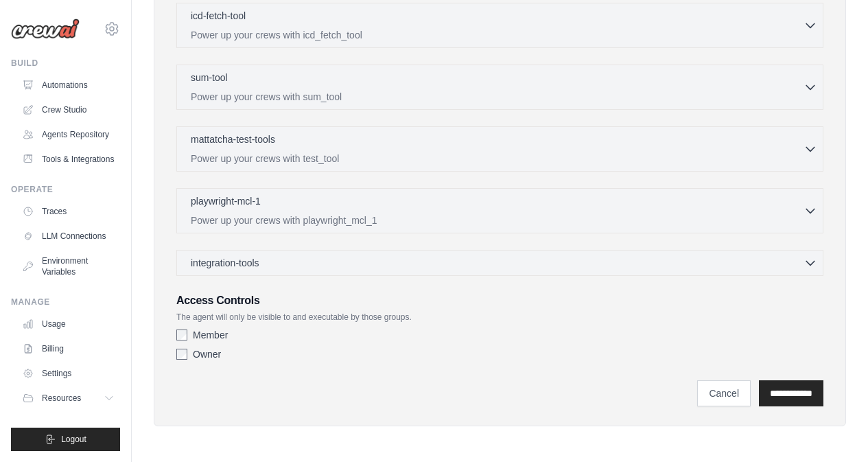  Describe the element at coordinates (497, 220) in the screenshot. I see `p: Power up your crews with playwright_mcl_1` at that location.